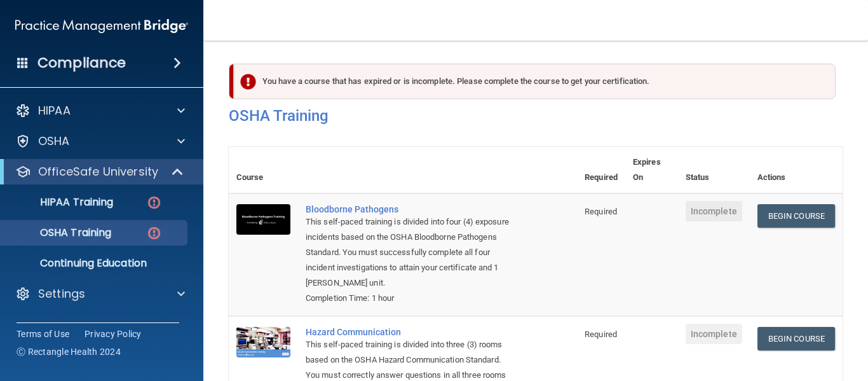  I want to click on th: Course, so click(263, 169).